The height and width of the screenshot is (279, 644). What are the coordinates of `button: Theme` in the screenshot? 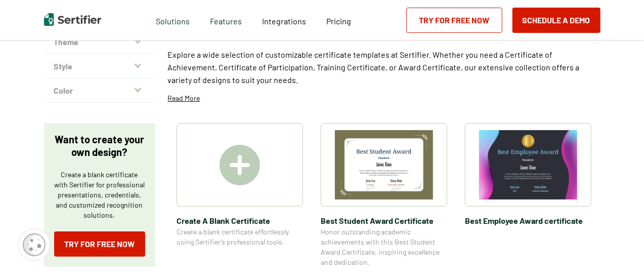 It's located at (100, 42).